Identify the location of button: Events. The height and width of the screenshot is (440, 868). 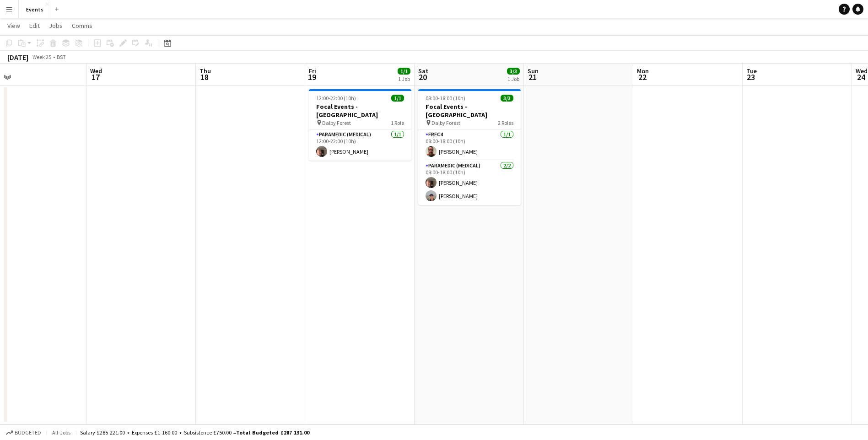
(35, 9).